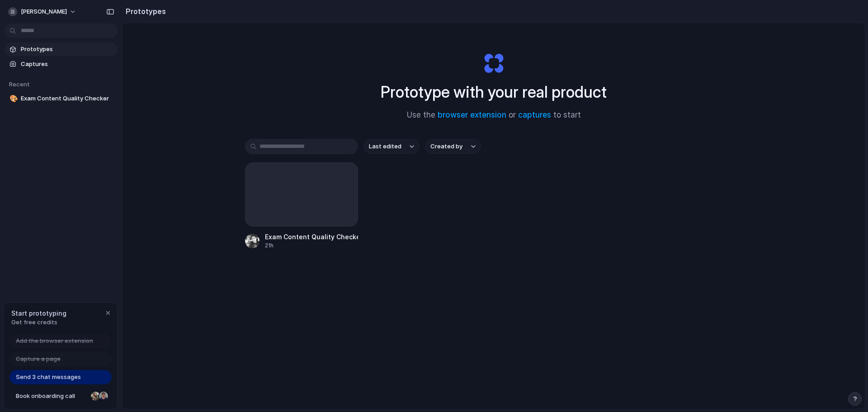 The width and height of the screenshot is (868, 412). Describe the element at coordinates (96, 396) in the screenshot. I see `div: Nicole Kubica` at that location.